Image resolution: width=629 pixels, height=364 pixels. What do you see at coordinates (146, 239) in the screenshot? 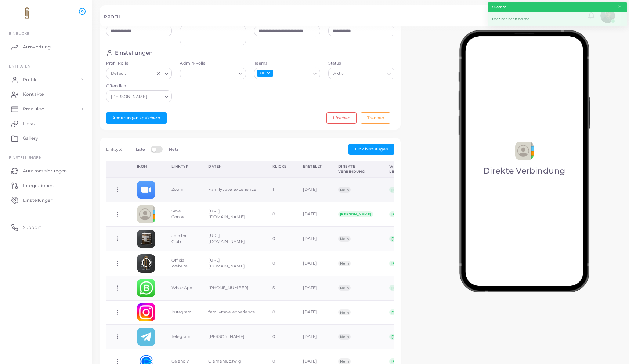
I see `img: dCC4iJHCQXU2x8egdozcLnki4-1755005201614.png` at bounding box center [146, 239].